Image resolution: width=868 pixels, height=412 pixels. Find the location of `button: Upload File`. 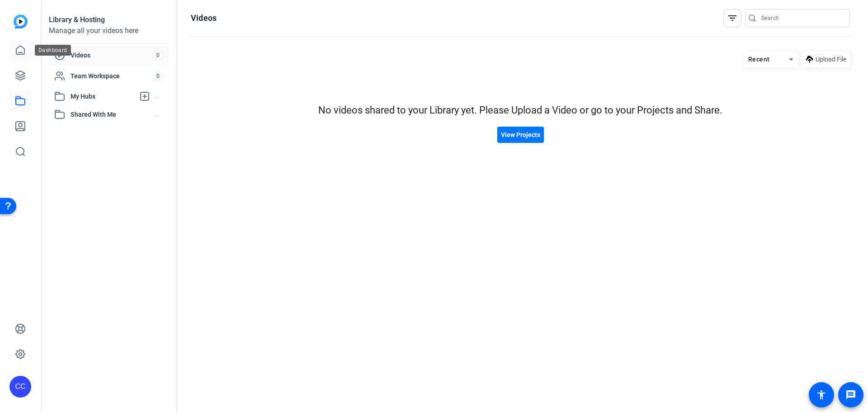

button: Upload File is located at coordinates (826, 59).